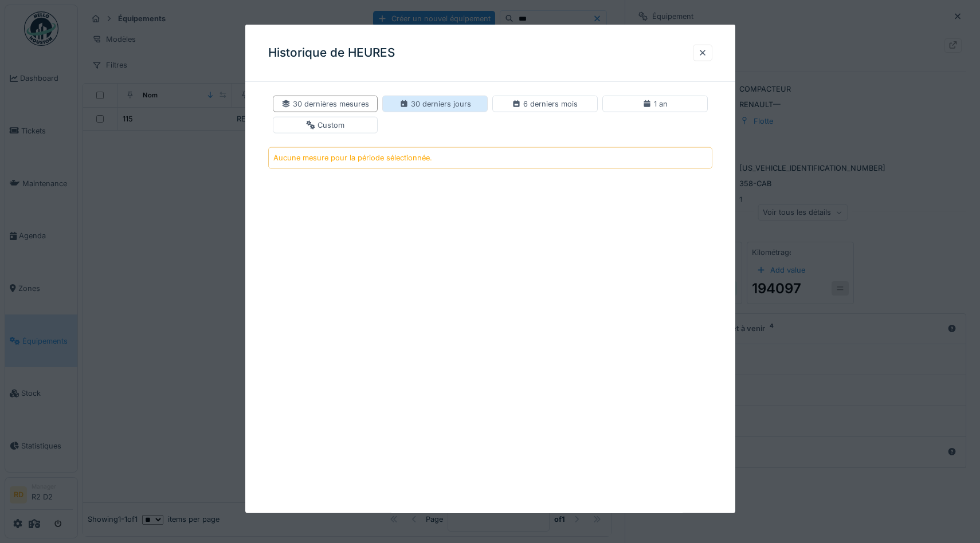  What do you see at coordinates (545, 104) in the screenshot?
I see `div: 6 derniers mois` at bounding box center [545, 104].